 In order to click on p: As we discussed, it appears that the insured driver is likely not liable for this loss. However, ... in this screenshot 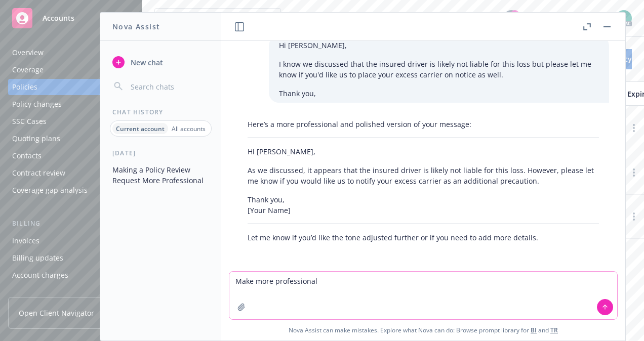, I will do `click(423, 176)`.